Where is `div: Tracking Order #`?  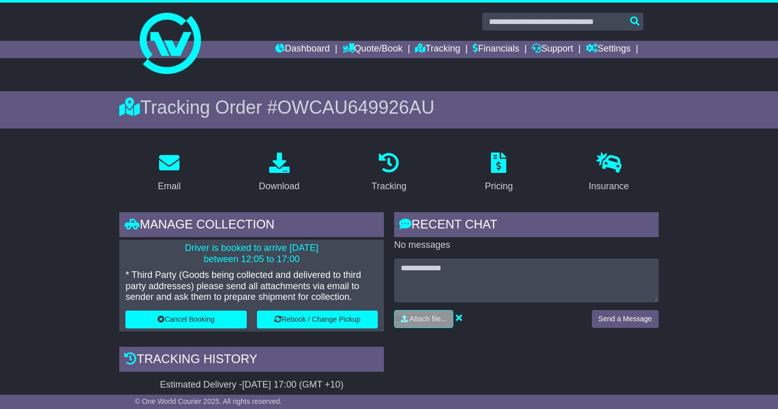 div: Tracking Order # is located at coordinates (388, 107).